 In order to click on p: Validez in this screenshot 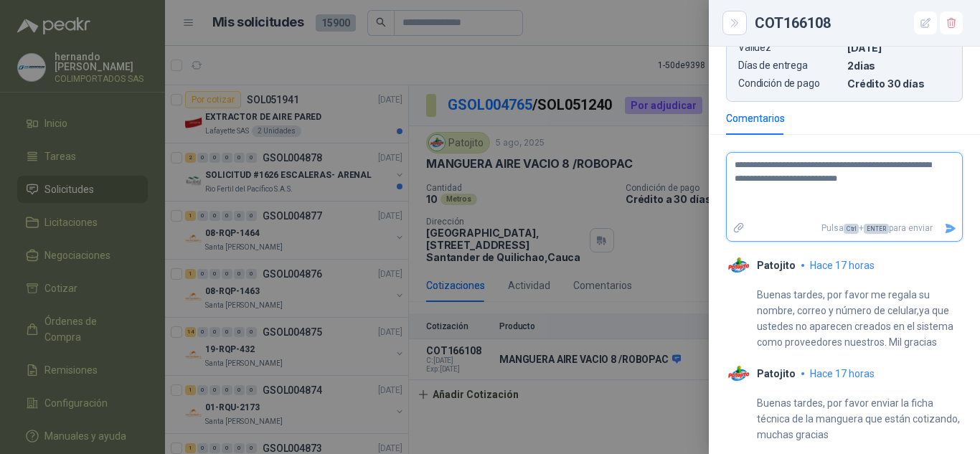, I will do `click(790, 47)`.